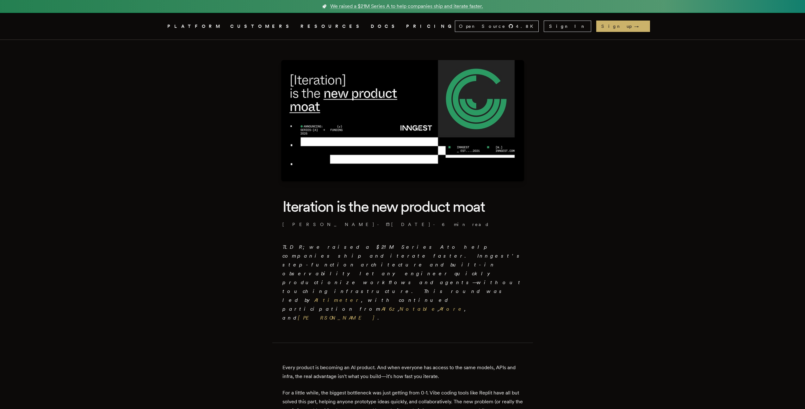 This screenshot has width=805, height=409. I want to click on a: Sign In, so click(568, 26).